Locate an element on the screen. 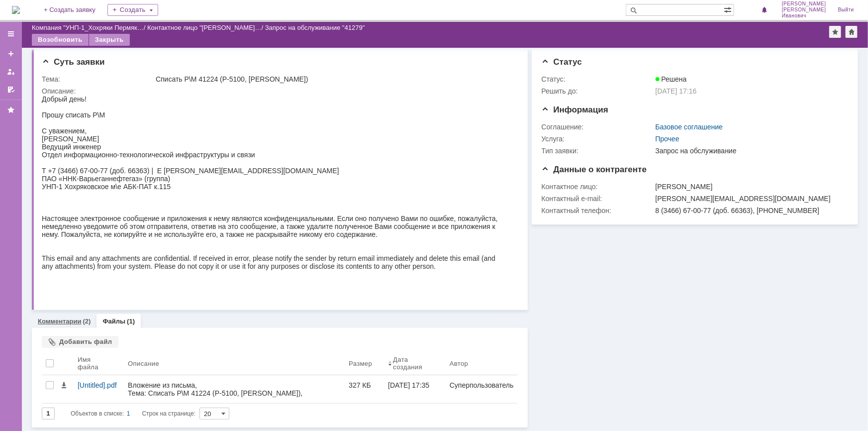  div: Автор is located at coordinates (459, 363).